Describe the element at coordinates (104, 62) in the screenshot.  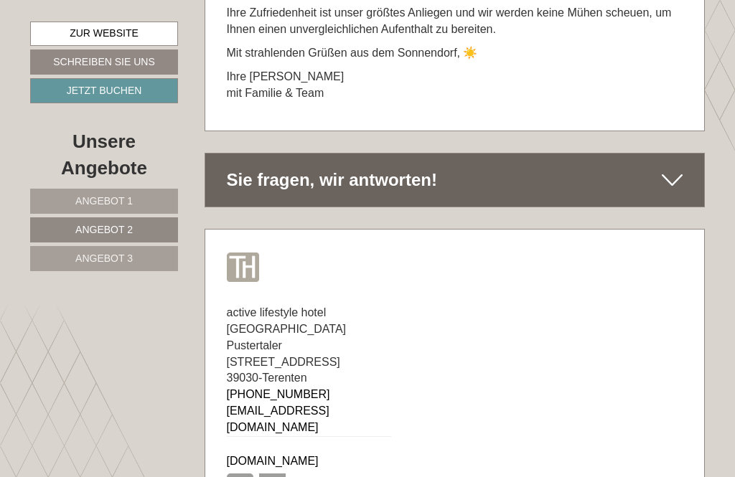
I see `a: Schreiben Sie uns` at that location.